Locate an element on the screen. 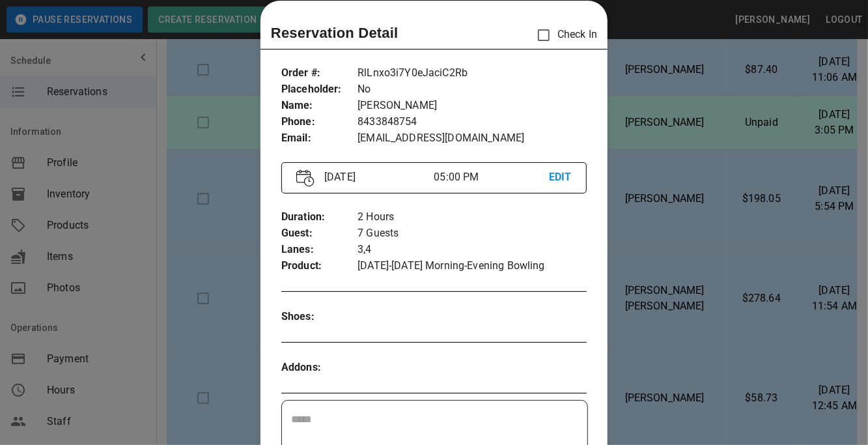 The width and height of the screenshot is (868, 445). p: Guest : is located at coordinates (319, 233).